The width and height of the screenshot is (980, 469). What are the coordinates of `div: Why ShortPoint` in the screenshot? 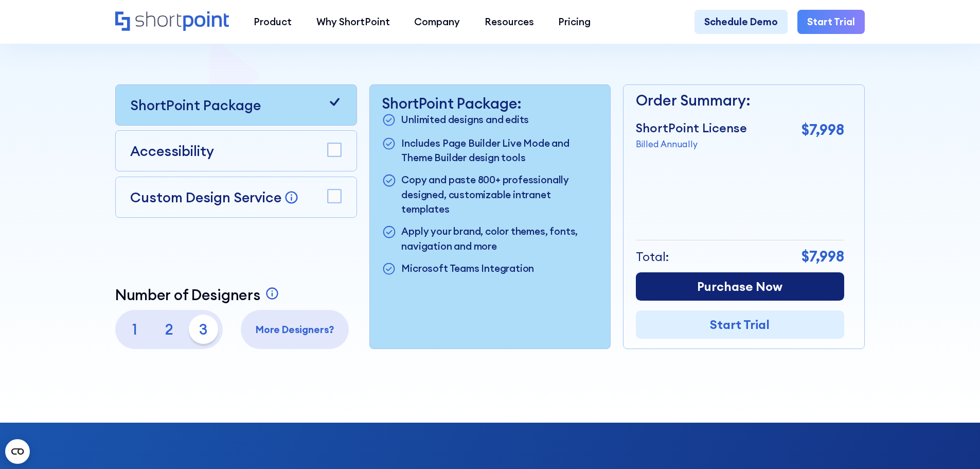 It's located at (353, 21).